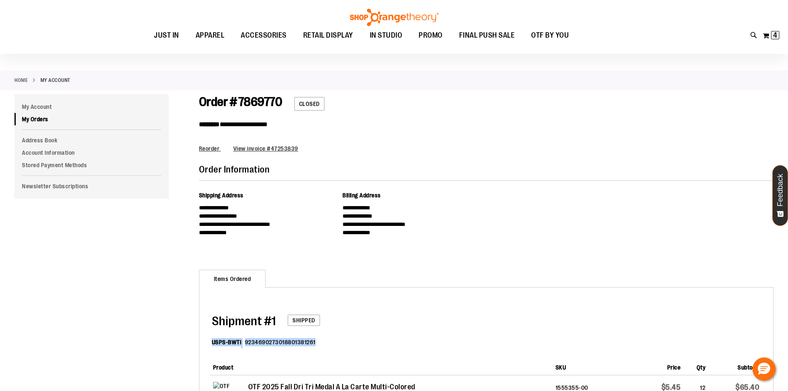 The image size is (788, 391). I want to click on button: Hello, have a question? Let’s chat., so click(764, 369).